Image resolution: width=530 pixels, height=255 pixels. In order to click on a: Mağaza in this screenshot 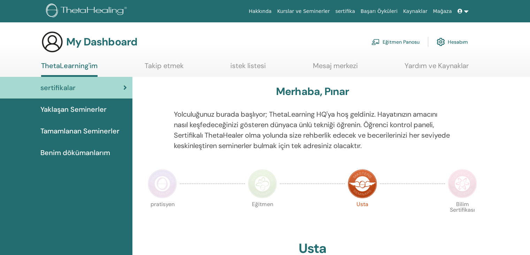, I will do `click(442, 11)`.